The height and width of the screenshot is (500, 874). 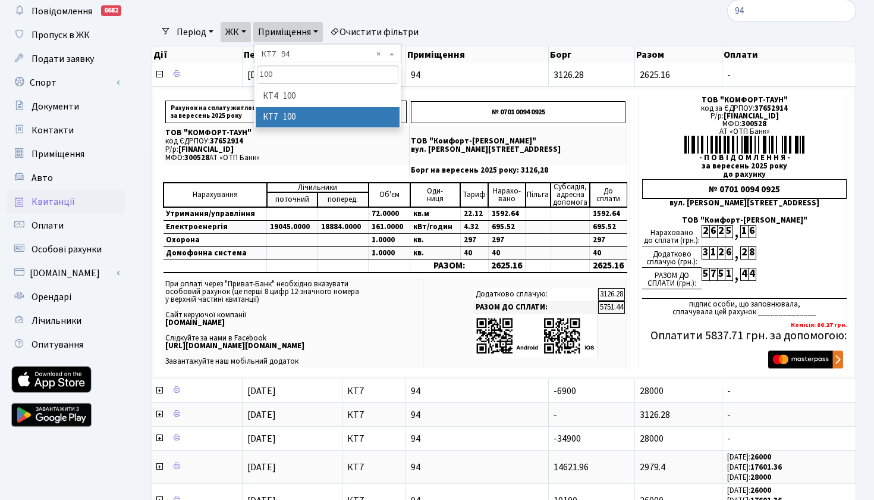 I want to click on p: МФО: АТ «ОТП Банк», so click(x=286, y=158).